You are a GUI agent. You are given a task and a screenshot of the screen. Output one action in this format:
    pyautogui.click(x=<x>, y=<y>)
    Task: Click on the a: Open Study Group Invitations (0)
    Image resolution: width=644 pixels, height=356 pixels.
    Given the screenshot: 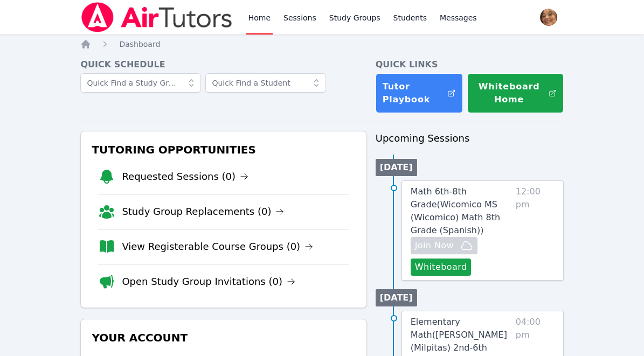 What is the action you would take?
    pyautogui.click(x=209, y=282)
    